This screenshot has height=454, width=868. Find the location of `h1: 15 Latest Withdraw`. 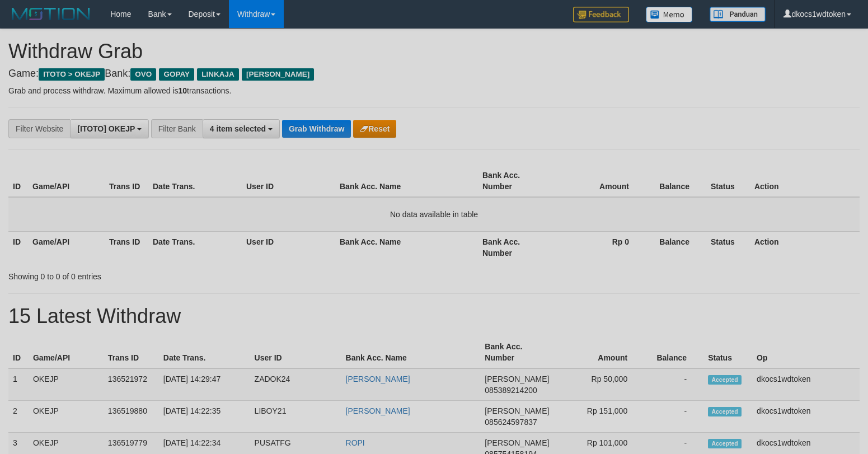

h1: 15 Latest Withdraw is located at coordinates (434, 316).